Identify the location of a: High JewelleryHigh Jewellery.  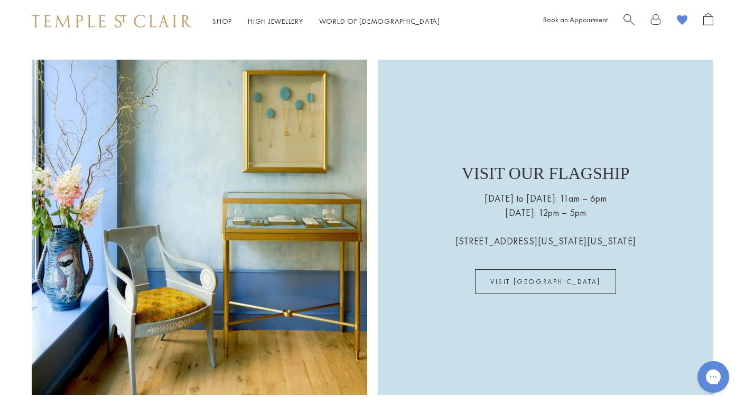
(275, 21).